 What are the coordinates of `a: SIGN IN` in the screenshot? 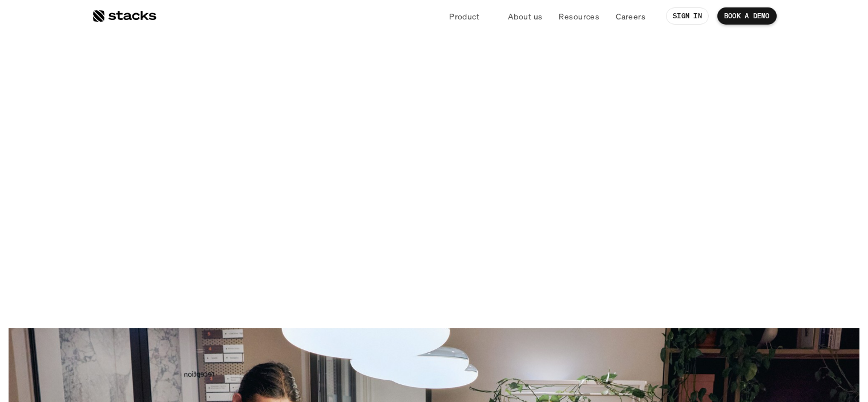 It's located at (687, 16).